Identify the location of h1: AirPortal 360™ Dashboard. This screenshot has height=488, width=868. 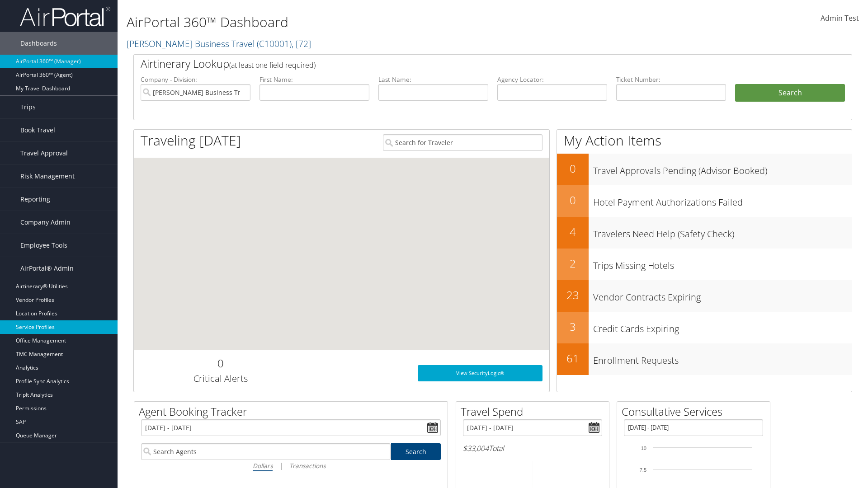
(371, 22).